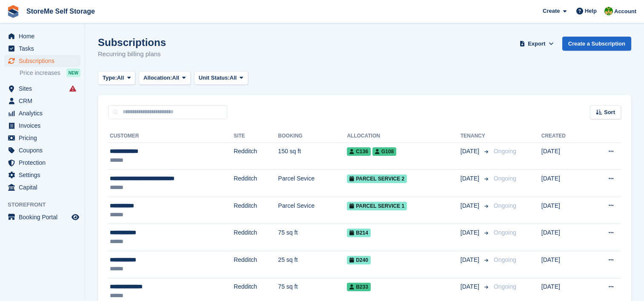  I want to click on th: Tenancy, so click(475, 136).